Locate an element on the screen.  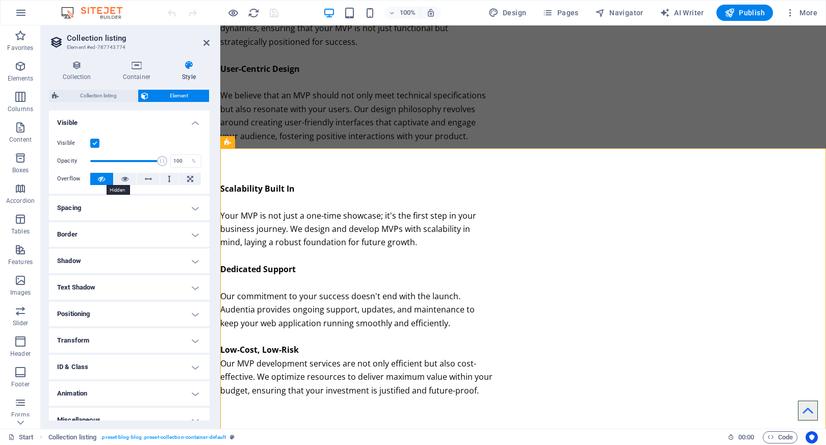
span: . preset-blog-blog .preset-collection-container-default is located at coordinates (163, 438).